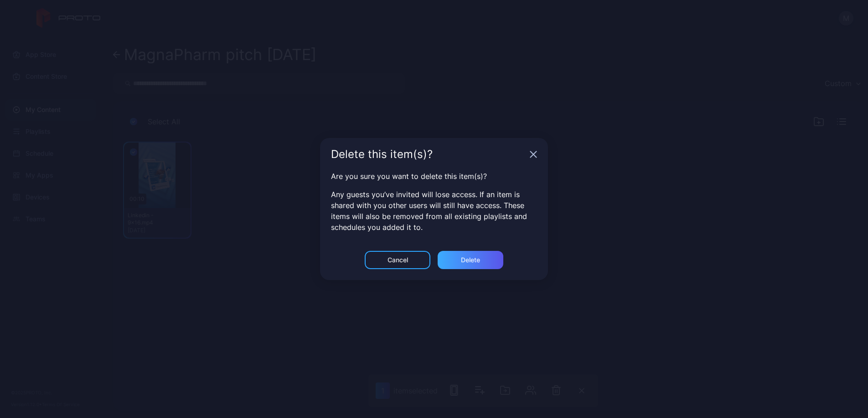 The height and width of the screenshot is (418, 868). Describe the element at coordinates (471, 260) in the screenshot. I see `div: Delete` at that location.